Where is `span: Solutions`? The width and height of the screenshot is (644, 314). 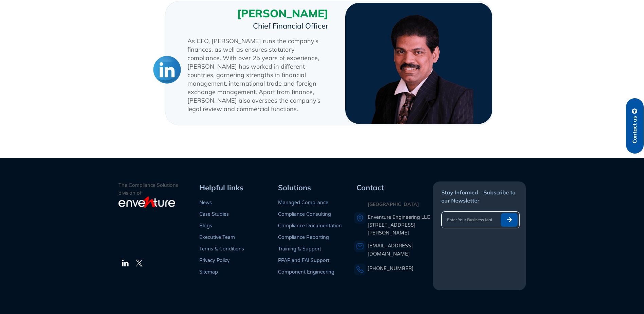 span: Solutions is located at coordinates (294, 188).